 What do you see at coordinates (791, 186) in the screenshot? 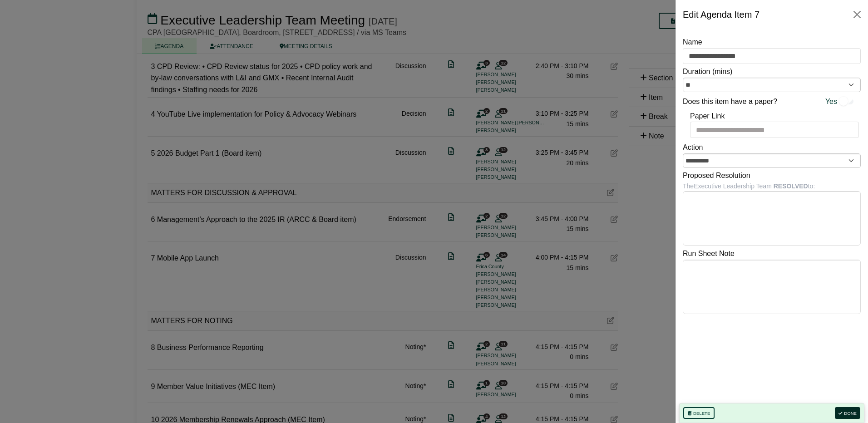
I see `b: RESOLVED` at bounding box center [791, 186].